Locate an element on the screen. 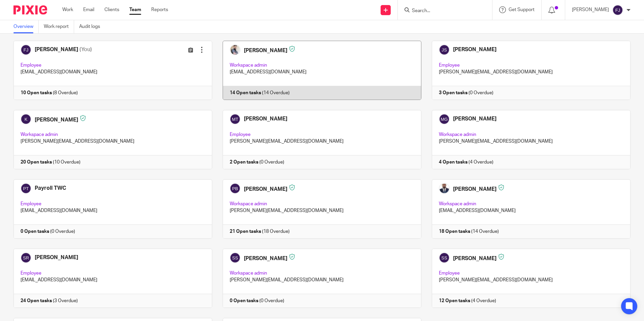 This screenshot has width=644, height=321. a: Email is located at coordinates (89, 10).